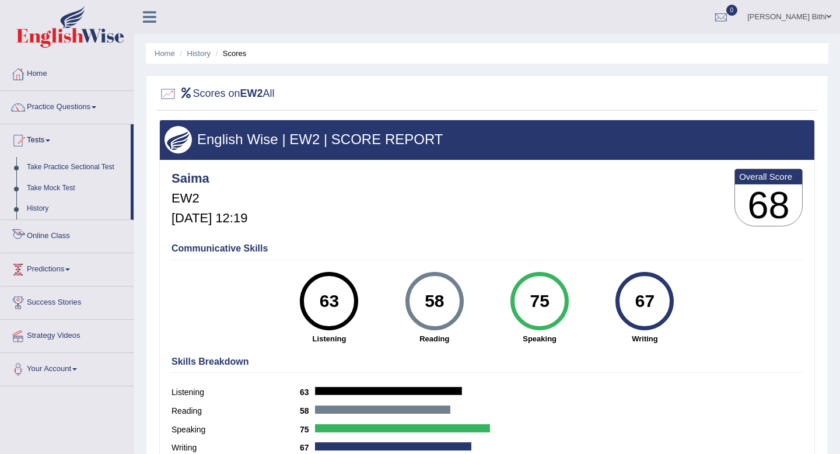 The width and height of the screenshot is (840, 454). What do you see at coordinates (307, 392) in the screenshot?
I see `b: 63` at bounding box center [307, 392].